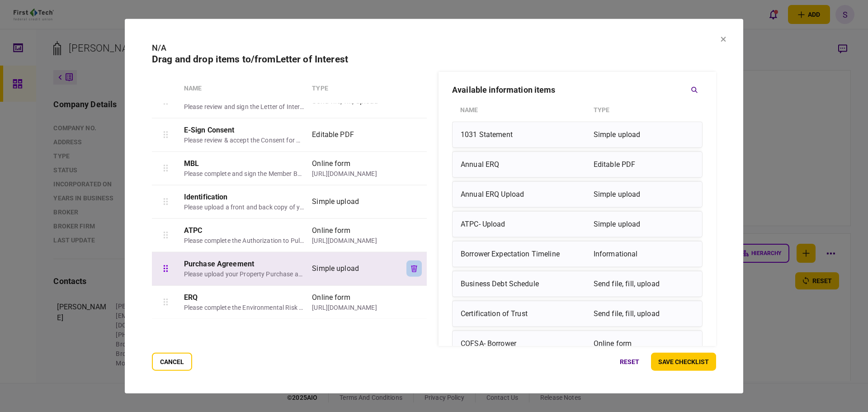 Image resolution: width=868 pixels, height=412 pixels. What do you see at coordinates (244, 130) in the screenshot?
I see `div: E-Sign Consent` at bounding box center [244, 130].